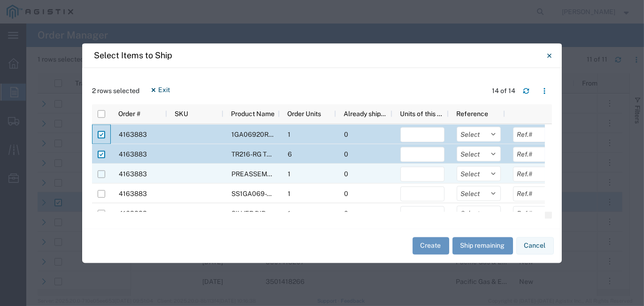  Describe the element at coordinates (301, 174) in the screenshot. I see `span: PREASSEMBLY - 1GA069 Factory preassembly` at that location.